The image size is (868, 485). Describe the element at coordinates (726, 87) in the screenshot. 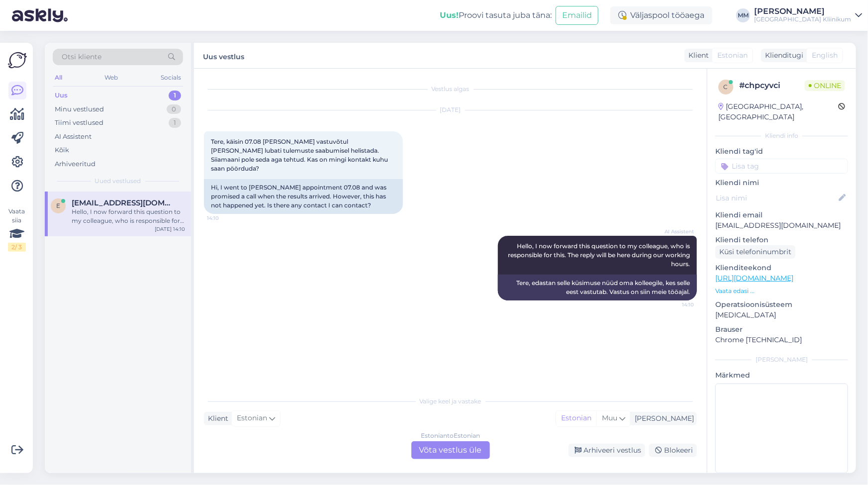

I see `span: c` at that location.